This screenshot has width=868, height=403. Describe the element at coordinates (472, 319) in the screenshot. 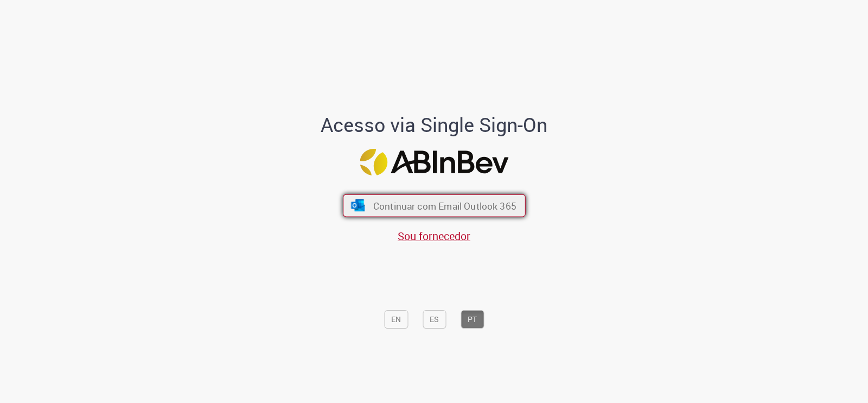

I see `button: PT` at that location.